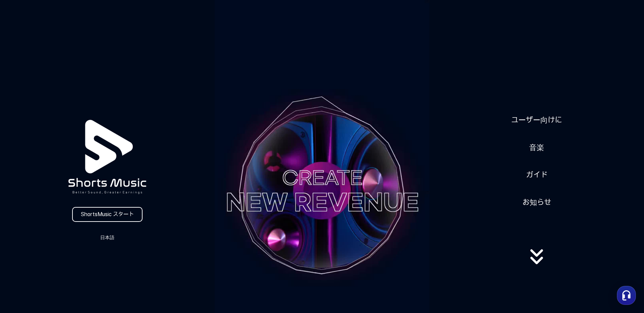 The width and height of the screenshot is (644, 313). I want to click on a: ShortsMusic スタート, so click(107, 214).